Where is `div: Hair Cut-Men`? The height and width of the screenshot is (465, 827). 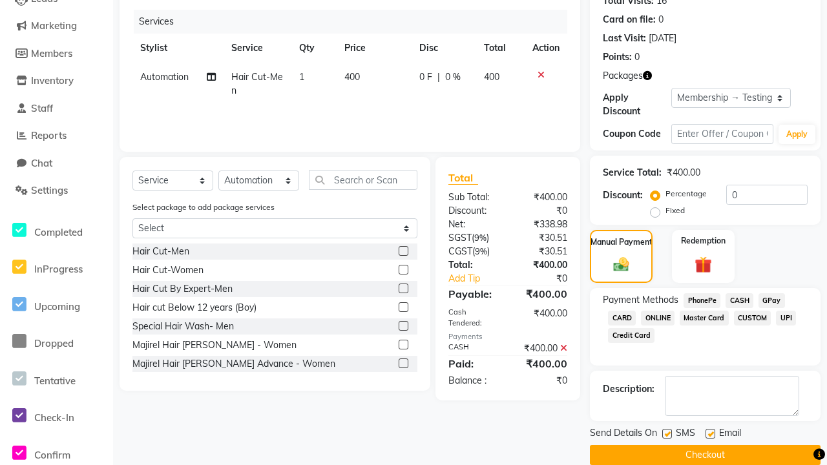
div: Hair Cut-Men is located at coordinates (161, 251).